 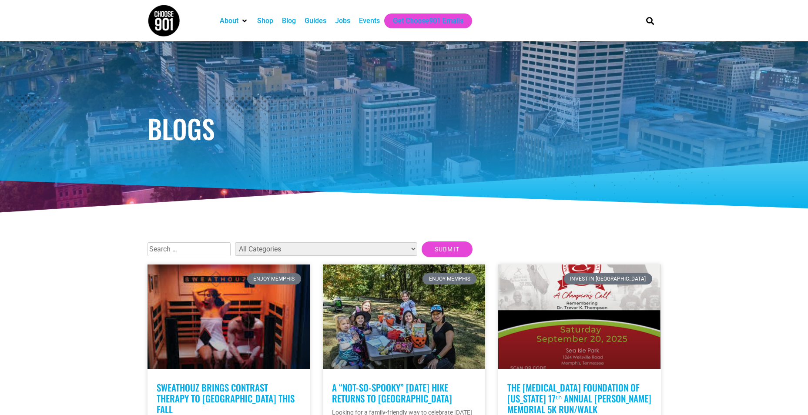 What do you see at coordinates (428, 21) in the screenshot?
I see `div: Get Choose901 Emails` at bounding box center [428, 21].